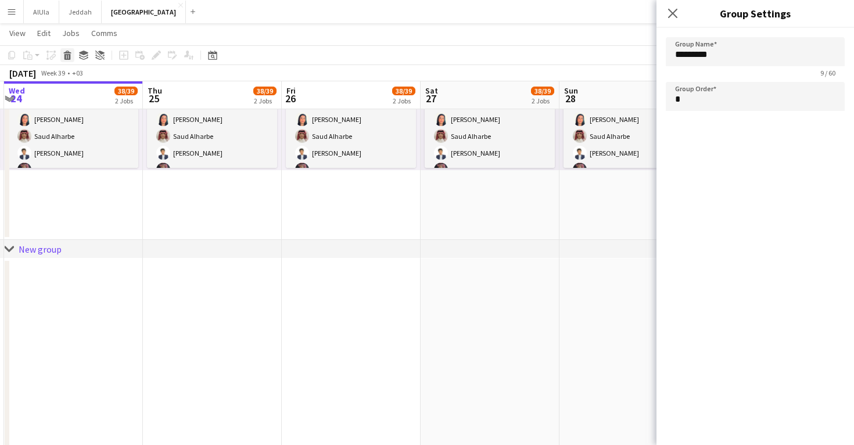 The image size is (854, 445). I want to click on span: 25, so click(154, 98).